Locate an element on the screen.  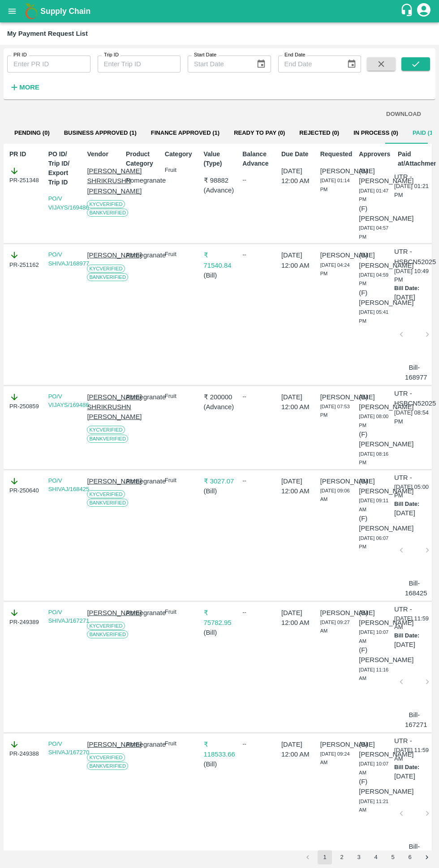
p: Bill-168425 is located at coordinates (414, 588).